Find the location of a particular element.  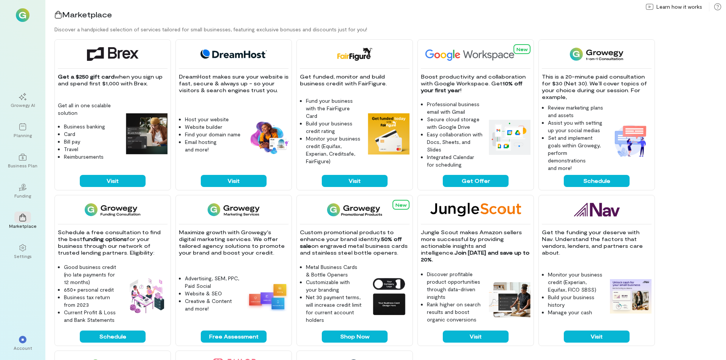

img: Jungle Scout feature is located at coordinates (509, 300).